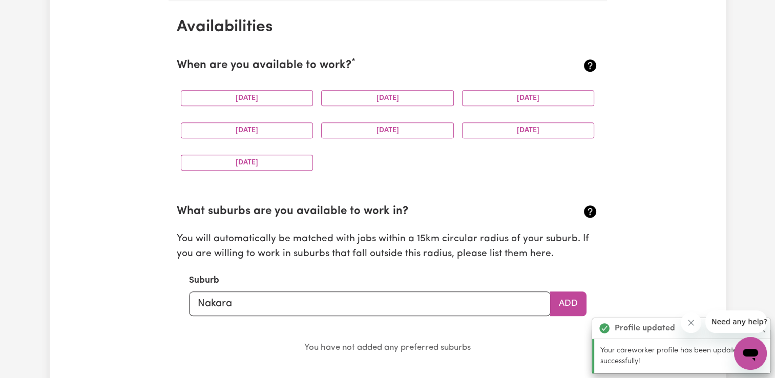  What do you see at coordinates (387, 347) in the screenshot?
I see `small: You have not added any preferred suburbs` at bounding box center [387, 347].